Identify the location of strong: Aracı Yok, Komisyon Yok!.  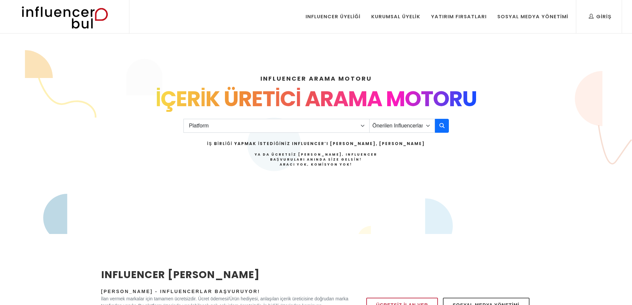
(316, 164).